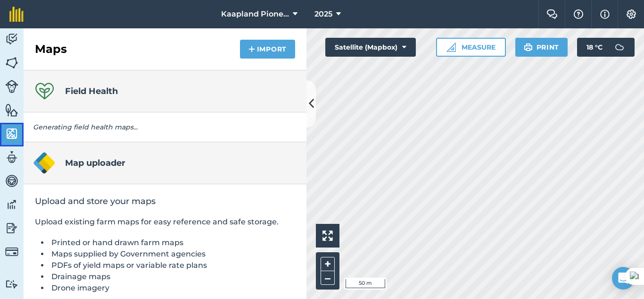  What do you see at coordinates (623, 278) in the screenshot?
I see `div: Open Intercom Messenger` at bounding box center [623, 278].